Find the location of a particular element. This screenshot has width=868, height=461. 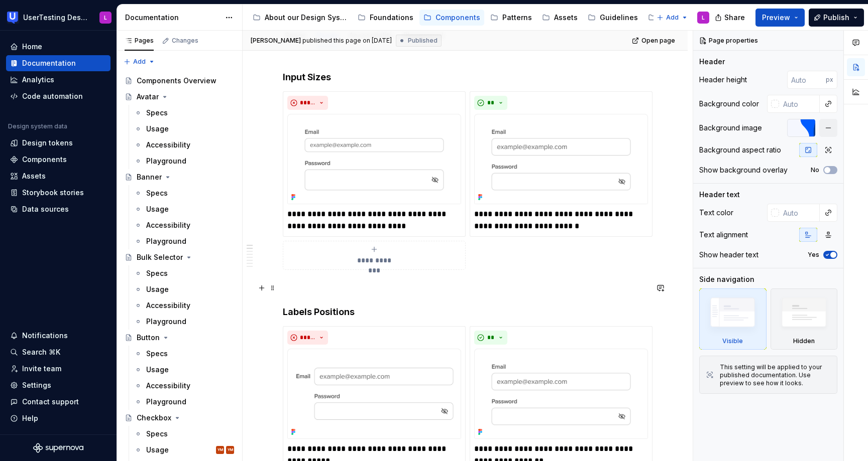

a: Avatar is located at coordinates (179, 97).